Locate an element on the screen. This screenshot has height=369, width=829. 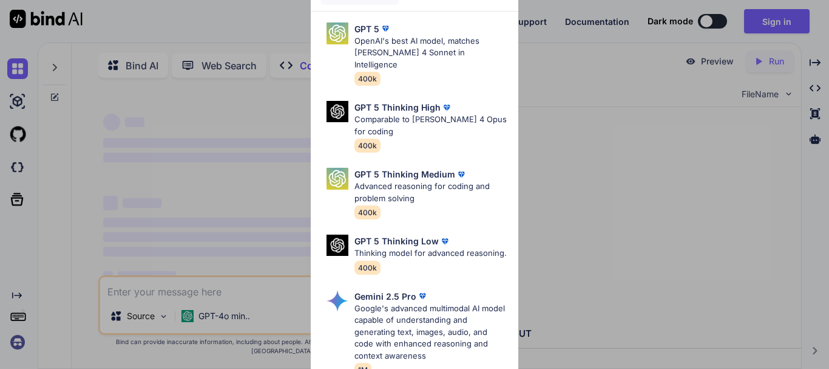
p: GPT 5 Thinking Low is located at coordinates (396, 240).